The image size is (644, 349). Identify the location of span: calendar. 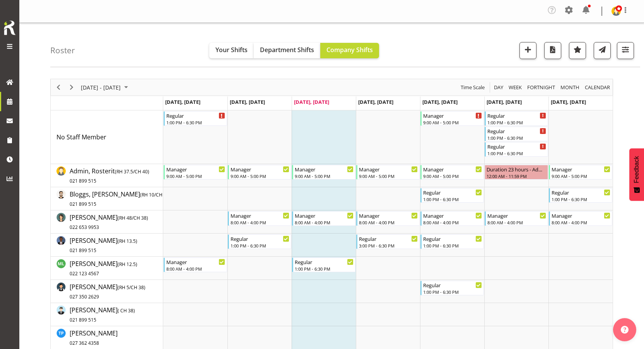
(597, 87).